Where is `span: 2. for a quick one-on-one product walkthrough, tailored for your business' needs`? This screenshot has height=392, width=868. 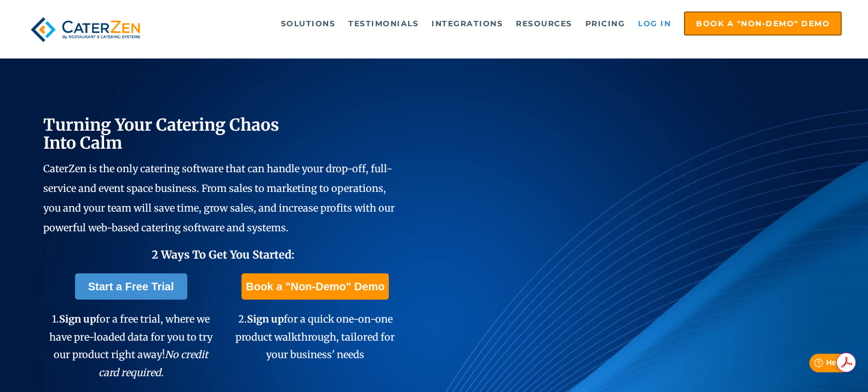 span: 2. for a quick one-on-one product walkthrough, tailored for your business' needs is located at coordinates (315, 337).